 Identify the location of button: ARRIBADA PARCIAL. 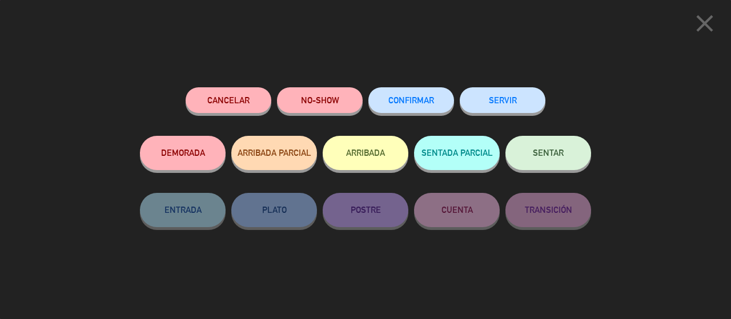
(274, 153).